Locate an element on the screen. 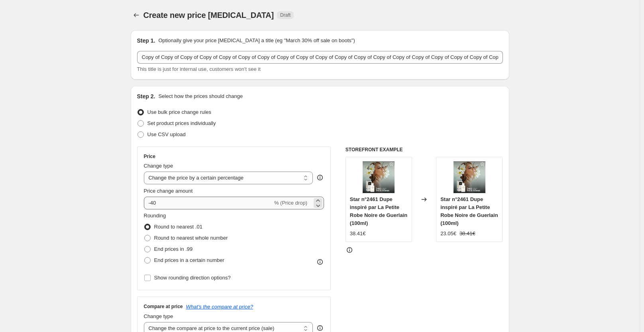 The height and width of the screenshot is (332, 644). h3: Compare at price is located at coordinates (163, 307).